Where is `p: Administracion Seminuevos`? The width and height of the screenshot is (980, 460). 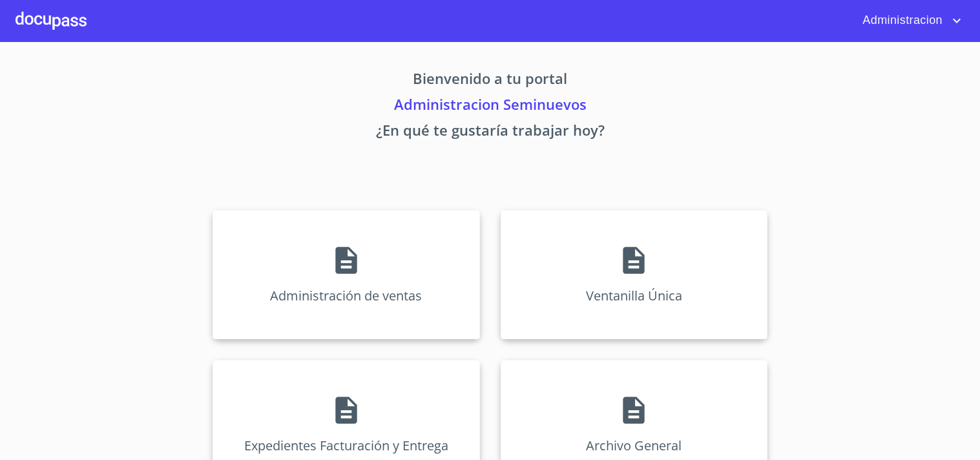
p: Administracion Seminuevos is located at coordinates (490, 107).